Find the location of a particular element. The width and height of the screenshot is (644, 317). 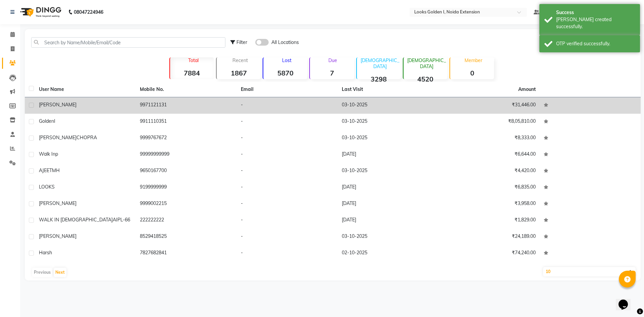

div: Bill created successfully. is located at coordinates (595, 23).